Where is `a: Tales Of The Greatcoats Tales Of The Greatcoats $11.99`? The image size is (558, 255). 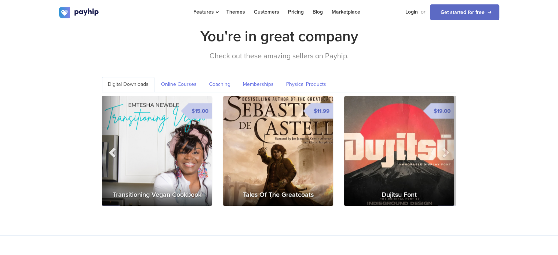 a: Tales Of The Greatcoats Tales Of The Greatcoats $11.99 is located at coordinates (278, 151).